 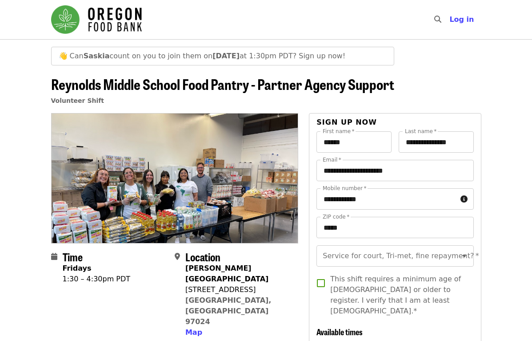 I want to click on strong: Saskia, so click(x=96, y=56).